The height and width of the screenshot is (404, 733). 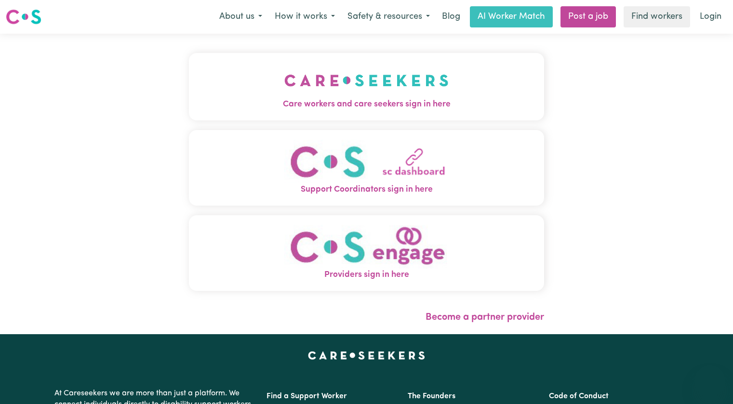 What do you see at coordinates (366, 168) in the screenshot?
I see `button: Support Coordinators sign in here` at bounding box center [366, 168].